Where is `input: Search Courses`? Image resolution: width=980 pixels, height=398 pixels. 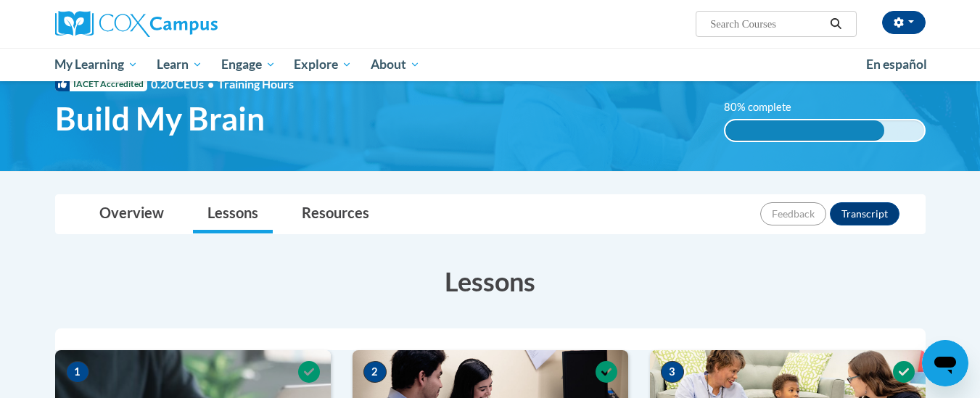 input: Search Courses is located at coordinates (767, 24).